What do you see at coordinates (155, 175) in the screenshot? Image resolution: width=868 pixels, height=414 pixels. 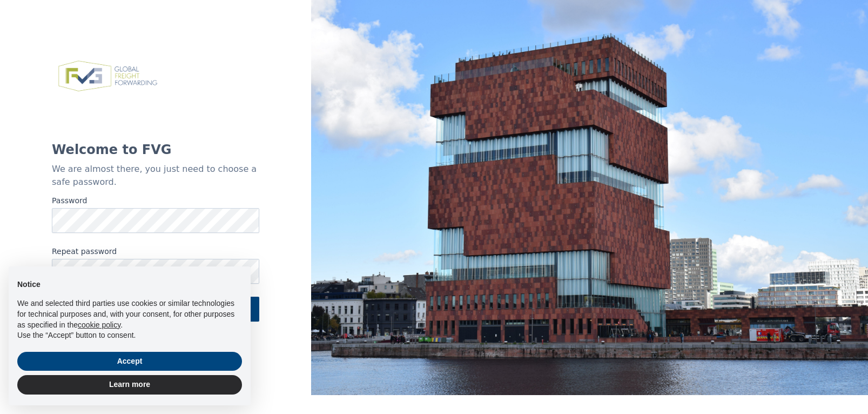 I see `p: We are almost there, you just need to choose a safe password.` at bounding box center [155, 175].